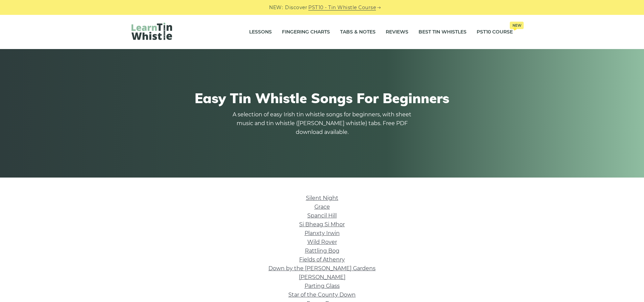 This screenshot has height=302, width=644. I want to click on a: Fields of Athenry, so click(322, 259).